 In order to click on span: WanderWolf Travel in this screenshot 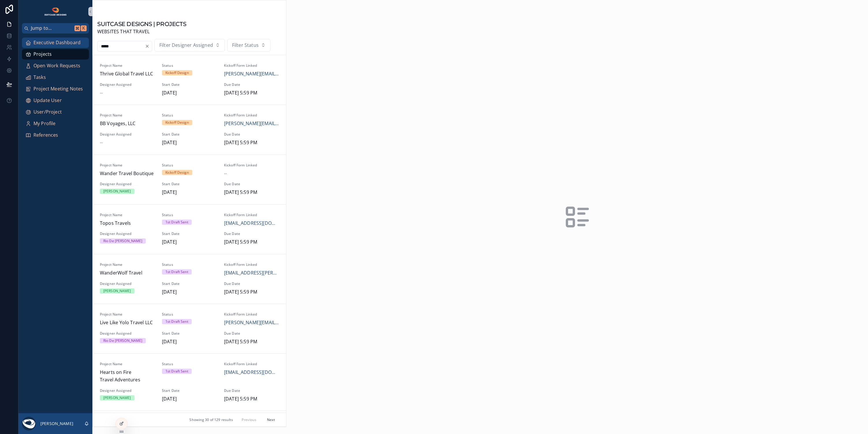, I will do `click(127, 273)`.